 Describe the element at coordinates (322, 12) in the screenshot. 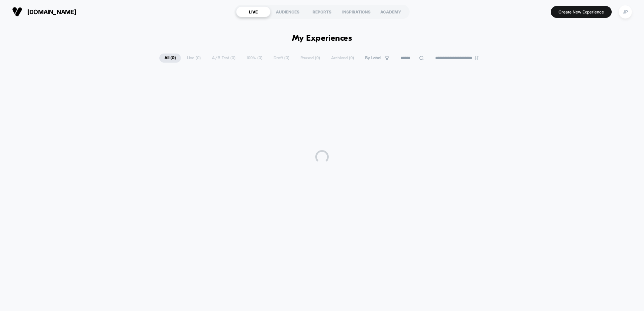

I see `div: REPORTS` at that location.